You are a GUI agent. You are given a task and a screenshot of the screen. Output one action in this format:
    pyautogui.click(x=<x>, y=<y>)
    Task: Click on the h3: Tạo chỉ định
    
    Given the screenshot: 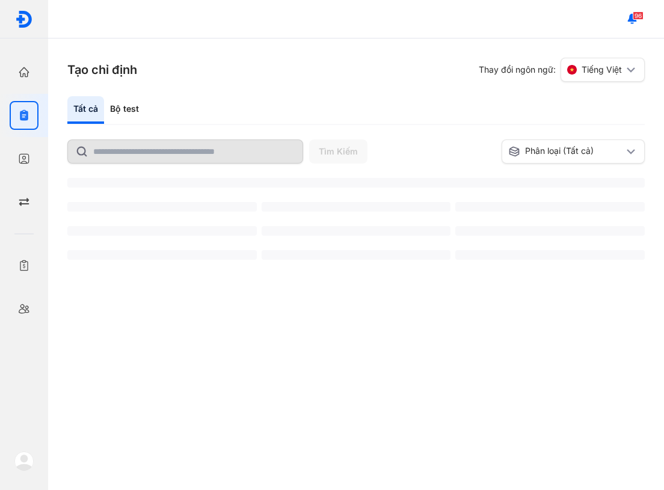 What is the action you would take?
    pyautogui.click(x=102, y=70)
    